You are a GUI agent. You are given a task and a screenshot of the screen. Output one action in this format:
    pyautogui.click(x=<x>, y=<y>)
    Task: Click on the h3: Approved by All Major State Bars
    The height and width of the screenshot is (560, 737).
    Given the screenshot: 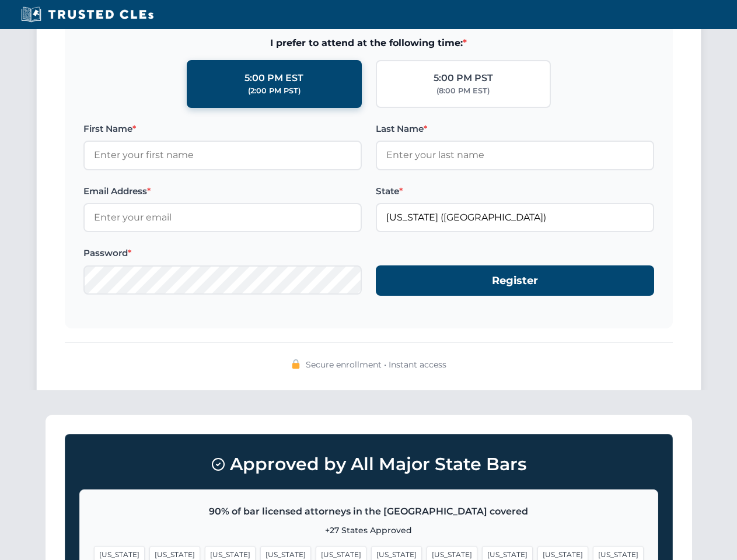 What is the action you would take?
    pyautogui.click(x=369, y=465)
    